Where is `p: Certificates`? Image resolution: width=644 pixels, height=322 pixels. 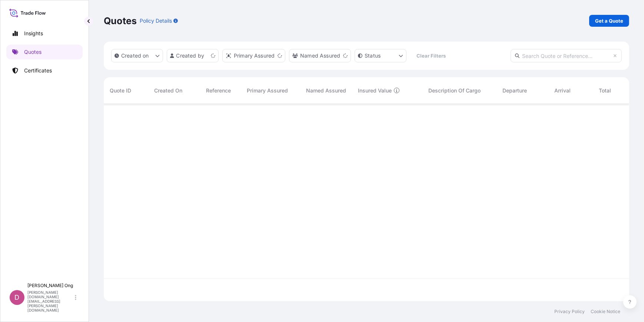
p: Certificates is located at coordinates (38, 70).